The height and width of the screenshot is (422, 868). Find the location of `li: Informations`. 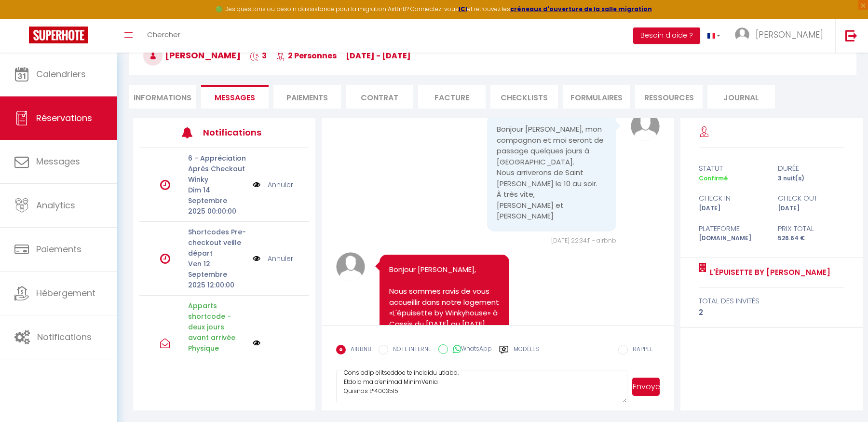

li: Informations is located at coordinates (163, 97).